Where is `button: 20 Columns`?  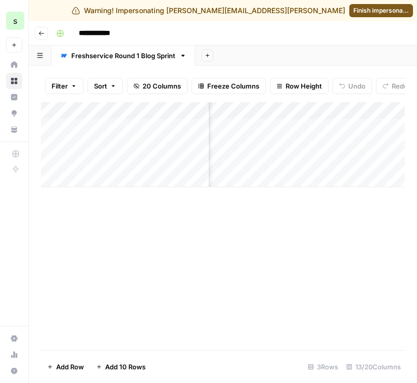
button: 20 Columns is located at coordinates (157, 86).